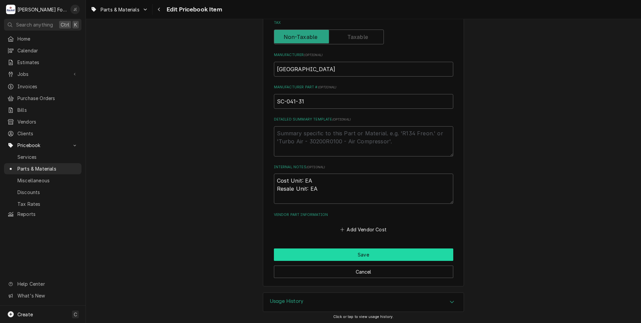 This screenshot has width=641, height=323. I want to click on button: Search anythingCtrlK, so click(43, 24).